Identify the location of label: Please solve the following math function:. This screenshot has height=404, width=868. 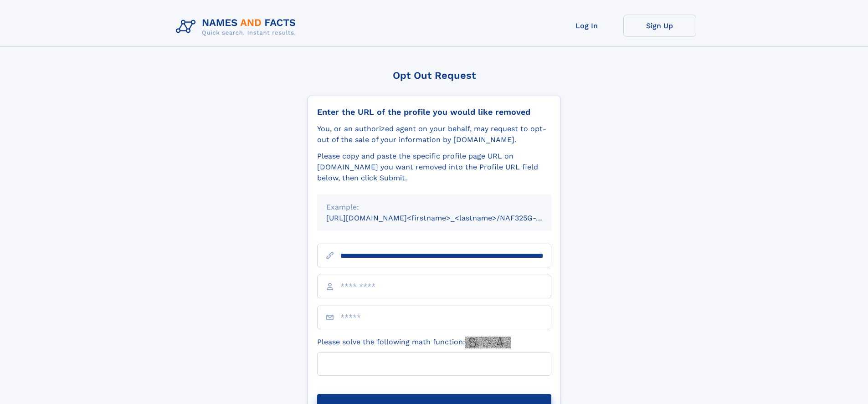
(414, 342).